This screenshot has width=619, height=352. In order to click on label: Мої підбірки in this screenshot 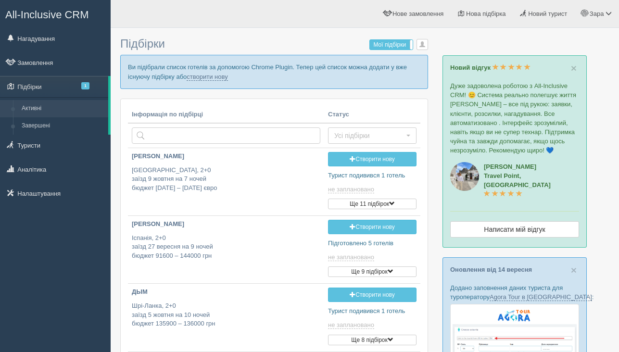, I will do `click(391, 45)`.